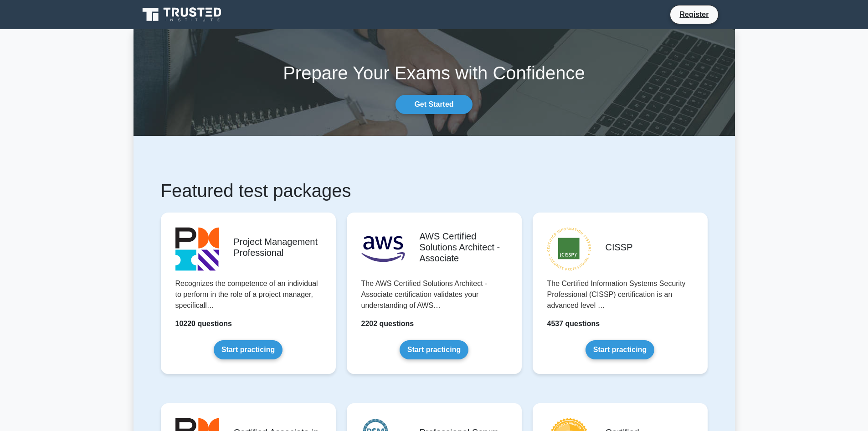  Describe the element at coordinates (435, 73) in the screenshot. I see `h1: Prepare Your Exams with Confidence` at that location.